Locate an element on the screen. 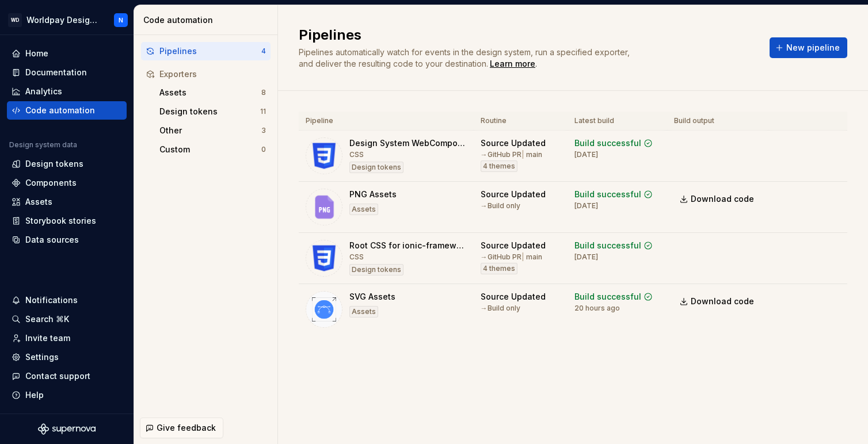  div: Design System WebComponent Core is located at coordinates (408, 143).